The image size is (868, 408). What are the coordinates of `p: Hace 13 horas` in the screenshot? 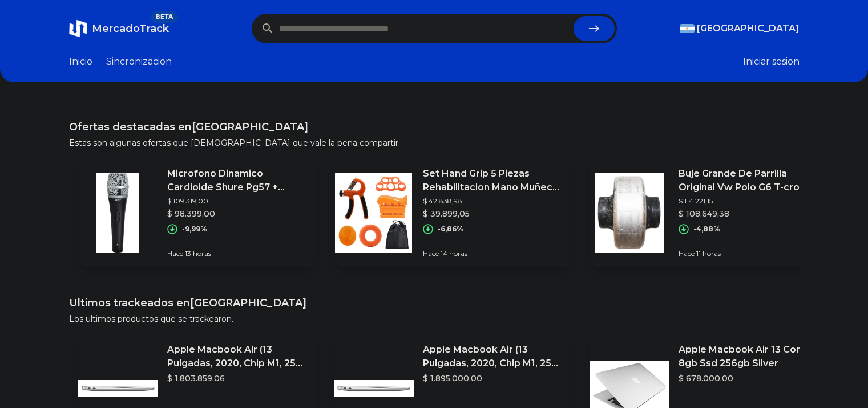 It's located at (237, 253).